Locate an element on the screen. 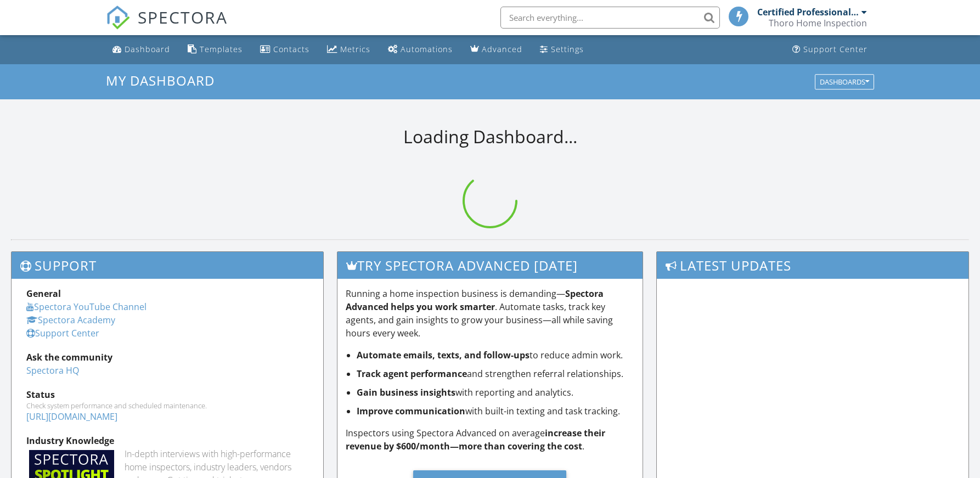 This screenshot has width=980, height=478. div: Certified Professional Inspector is located at coordinates (808, 12).